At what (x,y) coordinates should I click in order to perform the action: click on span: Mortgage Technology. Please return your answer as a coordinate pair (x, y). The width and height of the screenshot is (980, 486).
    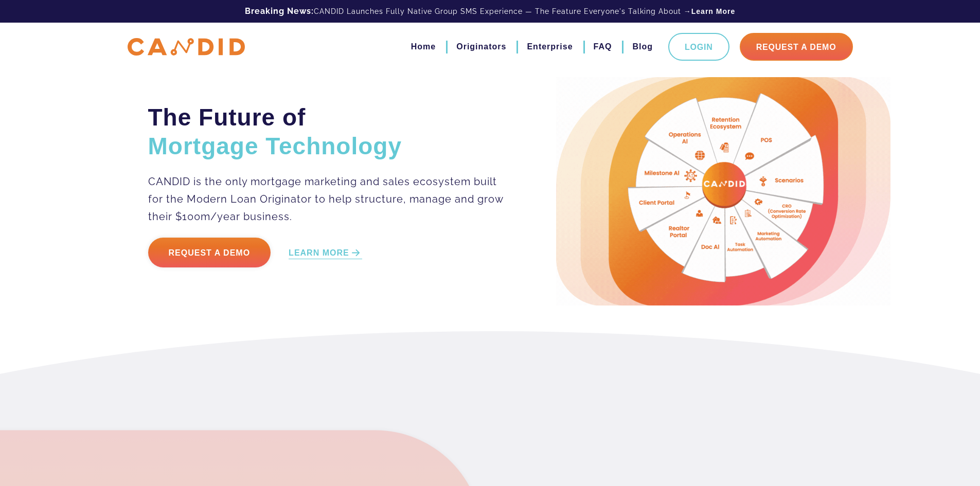
    Looking at the image, I should click on (275, 146).